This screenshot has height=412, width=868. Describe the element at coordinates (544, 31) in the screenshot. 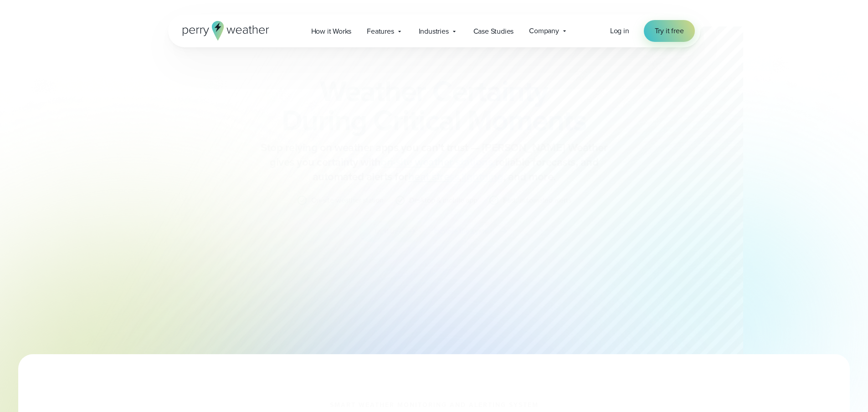

I see `span: Company` at that location.